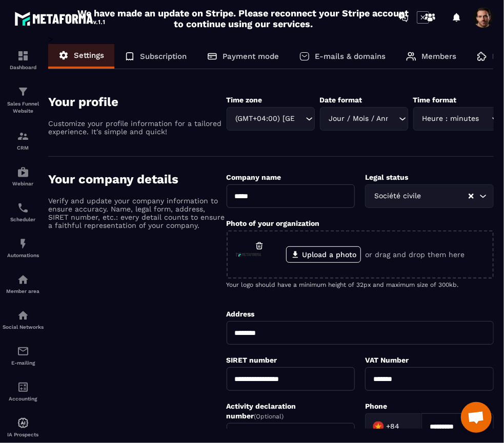 Image resolution: width=504 pixels, height=443 pixels. What do you see at coordinates (89, 55) in the screenshot?
I see `p: Settings` at bounding box center [89, 55].